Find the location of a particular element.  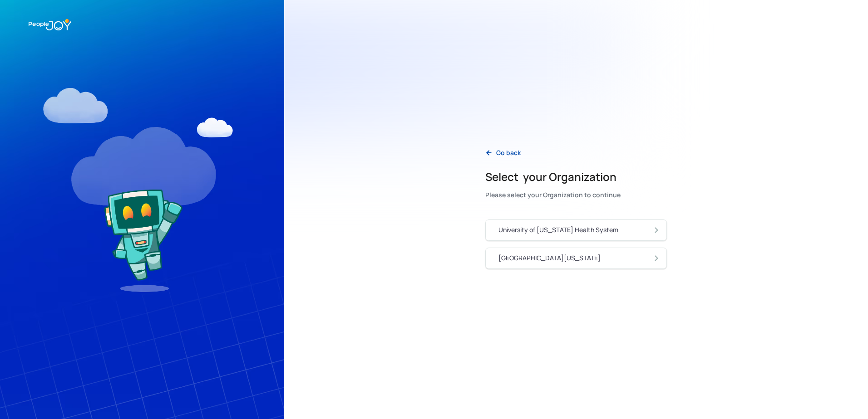

div: Please select your Organization to continue is located at coordinates (553, 195).